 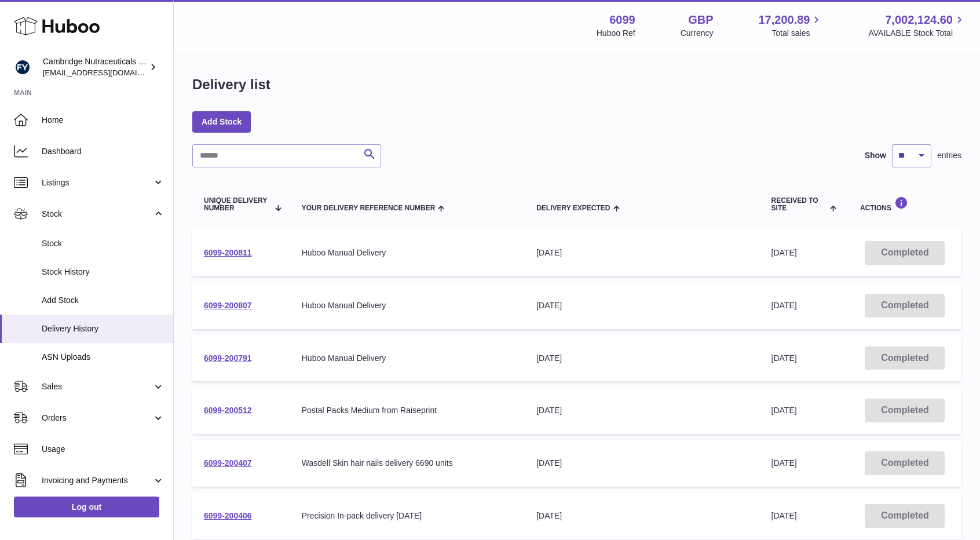 What do you see at coordinates (103, 449) in the screenshot?
I see `span: Usage` at bounding box center [103, 449].